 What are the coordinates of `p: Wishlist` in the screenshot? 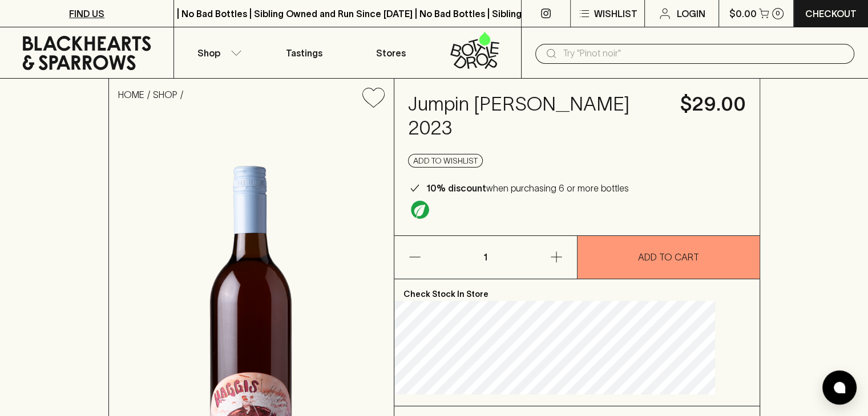 It's located at (615, 13).